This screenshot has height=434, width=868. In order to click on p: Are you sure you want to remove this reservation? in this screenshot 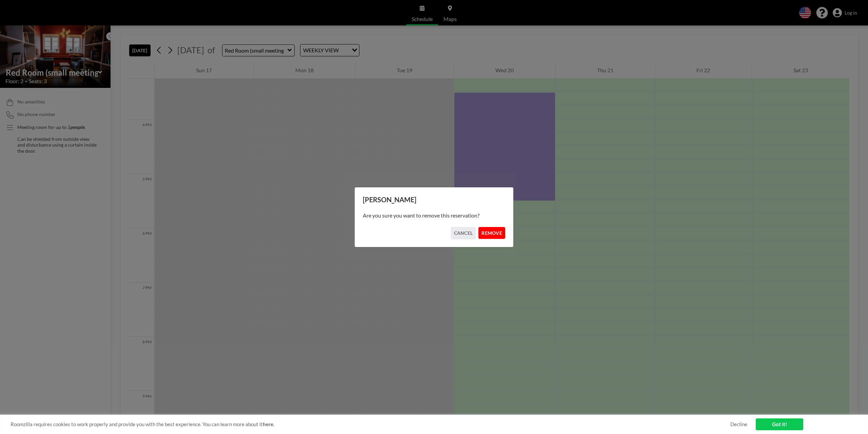, I will do `click(434, 215)`.